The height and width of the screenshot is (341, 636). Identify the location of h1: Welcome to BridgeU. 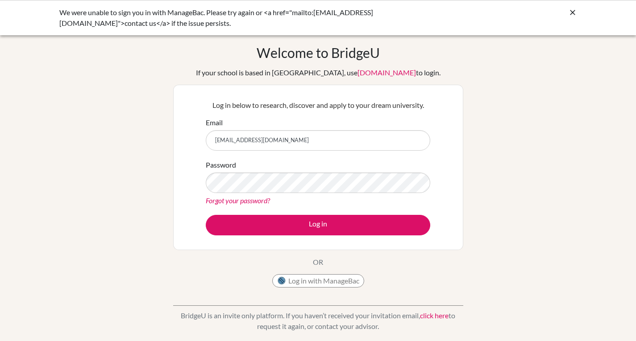
(318, 53).